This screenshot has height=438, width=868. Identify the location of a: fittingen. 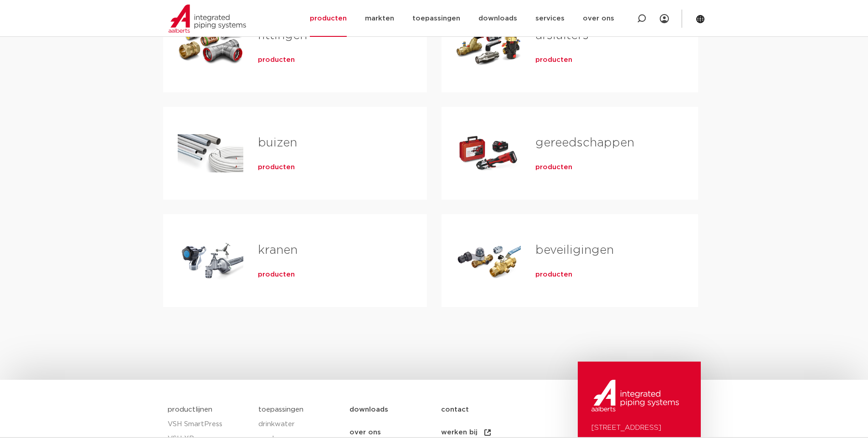
(283, 35).